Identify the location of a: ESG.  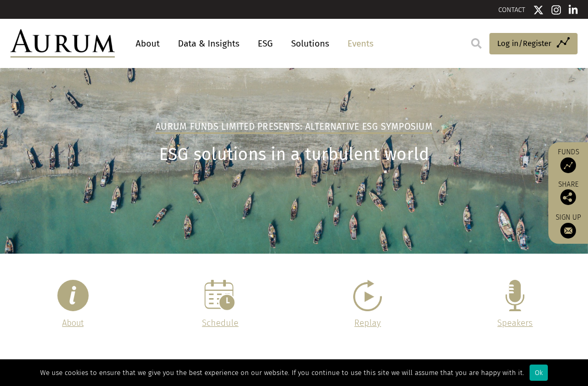
(265, 43).